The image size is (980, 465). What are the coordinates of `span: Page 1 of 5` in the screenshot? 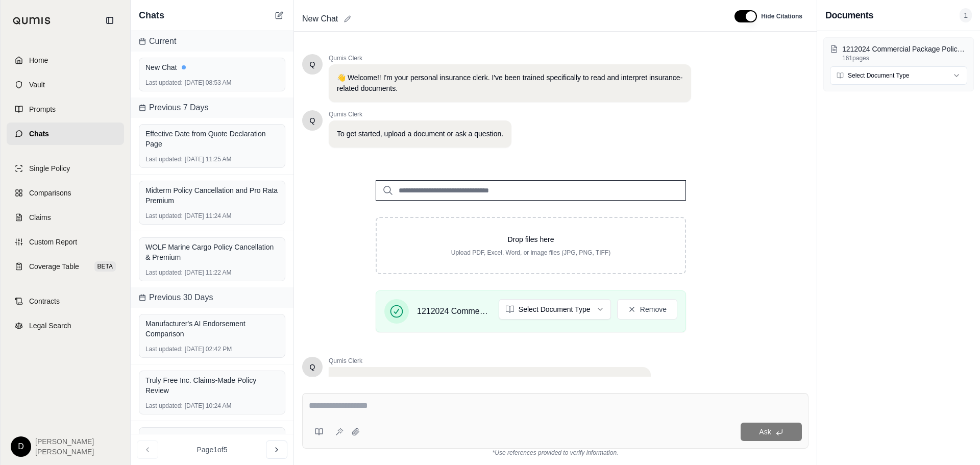 It's located at (212, 450).